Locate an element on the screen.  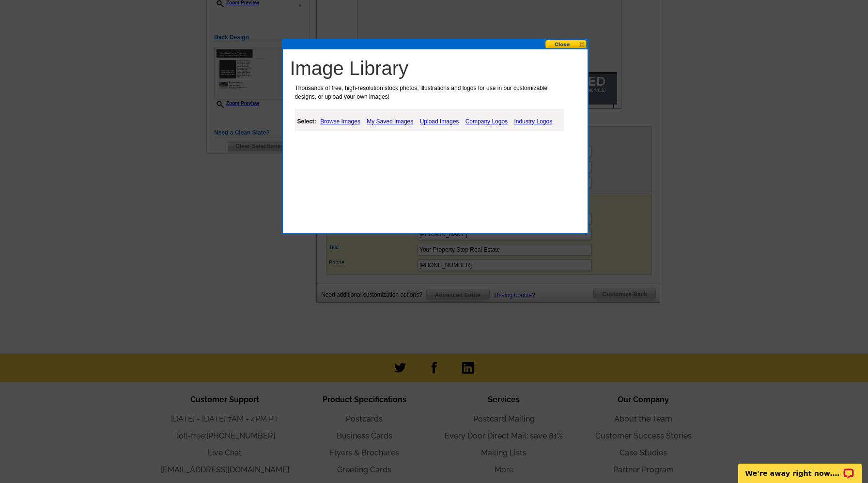
a: My Saved Images is located at coordinates (390, 121).